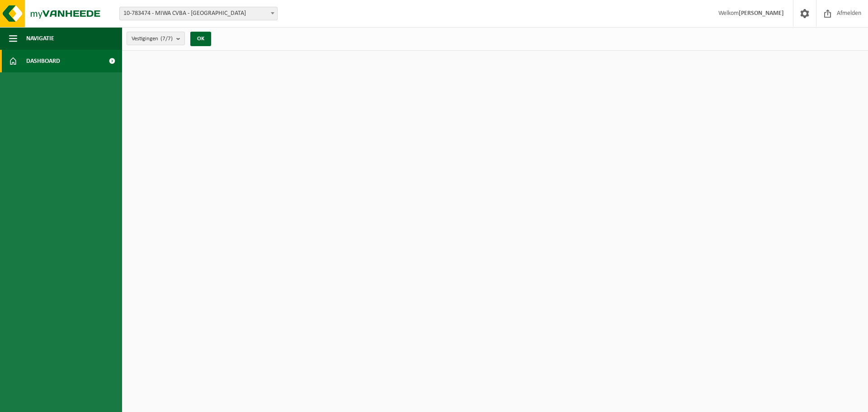  Describe the element at coordinates (40, 38) in the screenshot. I see `span: Navigatie` at that location.